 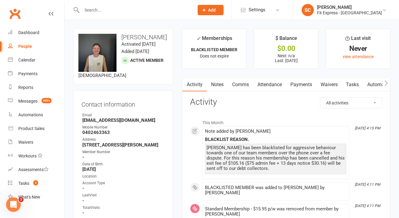 What do you see at coordinates (36, 129) in the screenshot?
I see `a: Product Sales` at bounding box center [36, 129].